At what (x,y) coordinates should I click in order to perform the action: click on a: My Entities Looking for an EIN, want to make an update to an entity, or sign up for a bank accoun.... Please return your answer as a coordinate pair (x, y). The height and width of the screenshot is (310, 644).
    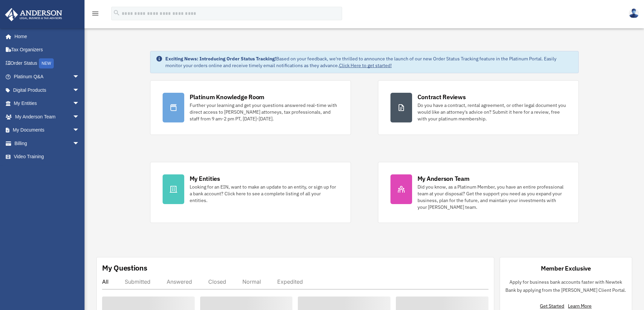
    Looking at the image, I should click on (250, 193).